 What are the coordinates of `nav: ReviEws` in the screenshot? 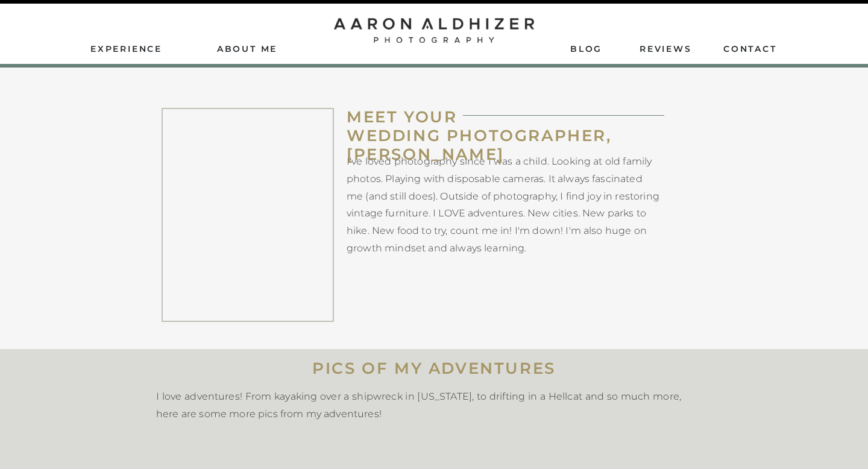 It's located at (667, 48).